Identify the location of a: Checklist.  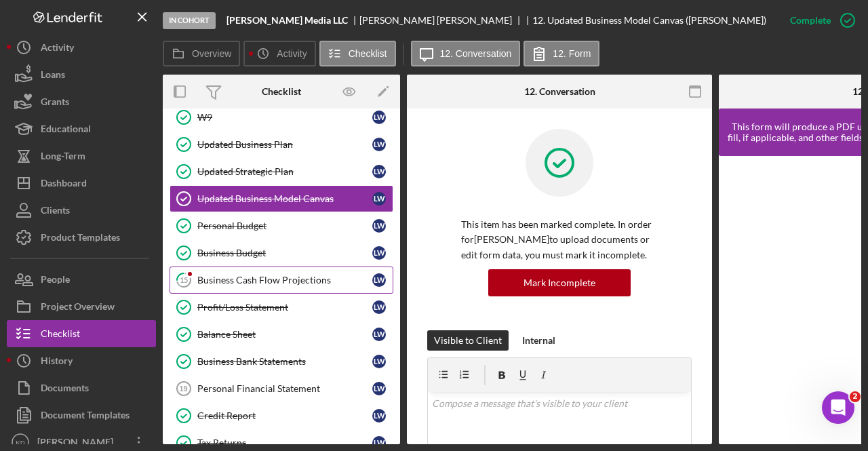
(81, 334).